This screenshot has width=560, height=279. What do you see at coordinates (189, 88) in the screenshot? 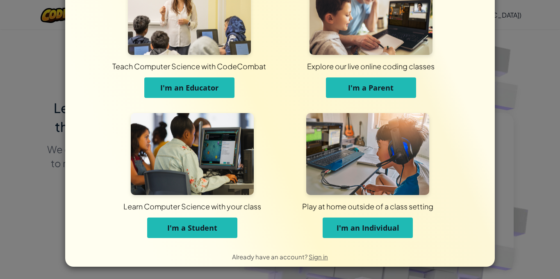
I see `span: I'm an Educator` at bounding box center [189, 88].